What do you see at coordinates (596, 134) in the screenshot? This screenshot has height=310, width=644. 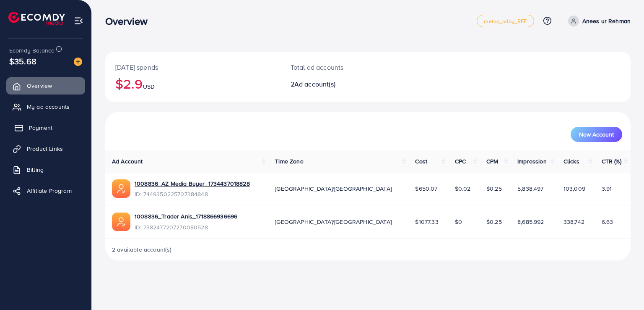 I see `button: New Account` at bounding box center [596, 134].